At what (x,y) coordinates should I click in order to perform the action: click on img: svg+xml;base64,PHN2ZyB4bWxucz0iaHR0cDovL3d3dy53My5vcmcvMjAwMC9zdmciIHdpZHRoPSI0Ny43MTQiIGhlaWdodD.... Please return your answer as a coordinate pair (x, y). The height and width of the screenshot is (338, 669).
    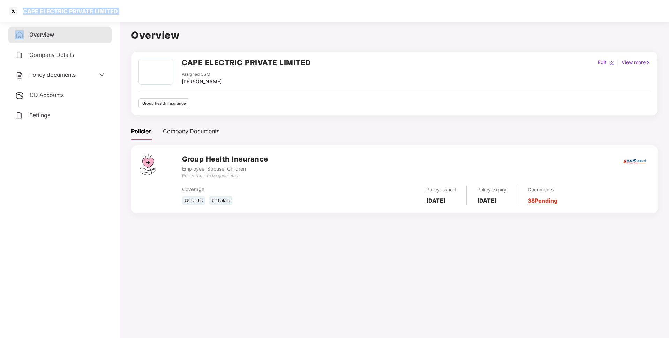
    Looking at the image, I should click on (148, 164).